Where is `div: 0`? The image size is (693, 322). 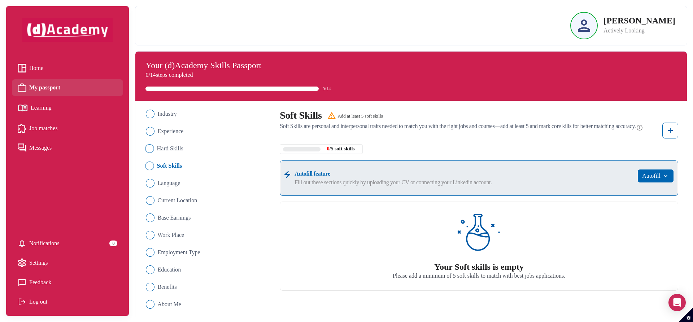
div: 0 is located at coordinates (113, 244).